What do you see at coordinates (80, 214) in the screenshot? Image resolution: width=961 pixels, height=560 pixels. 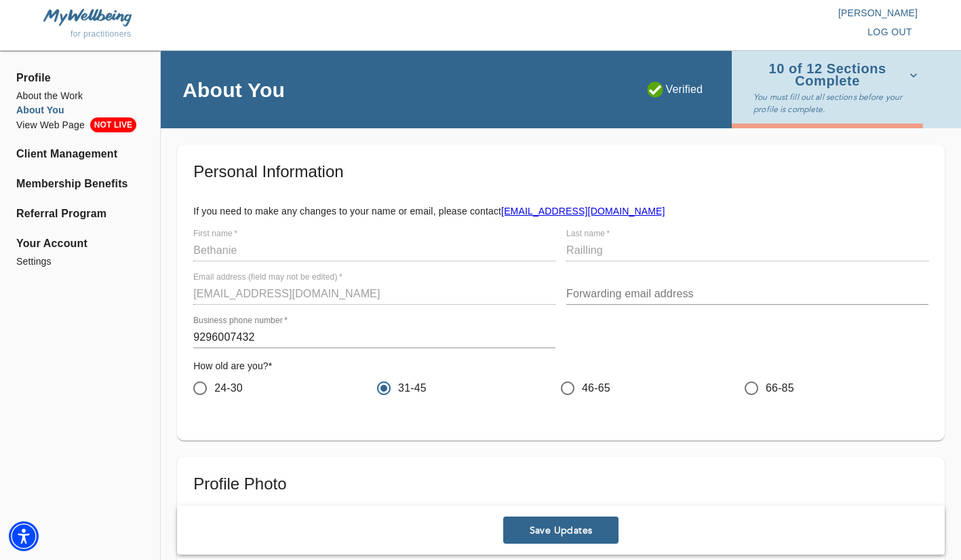 I see `li: Referral Program` at bounding box center [80, 214].